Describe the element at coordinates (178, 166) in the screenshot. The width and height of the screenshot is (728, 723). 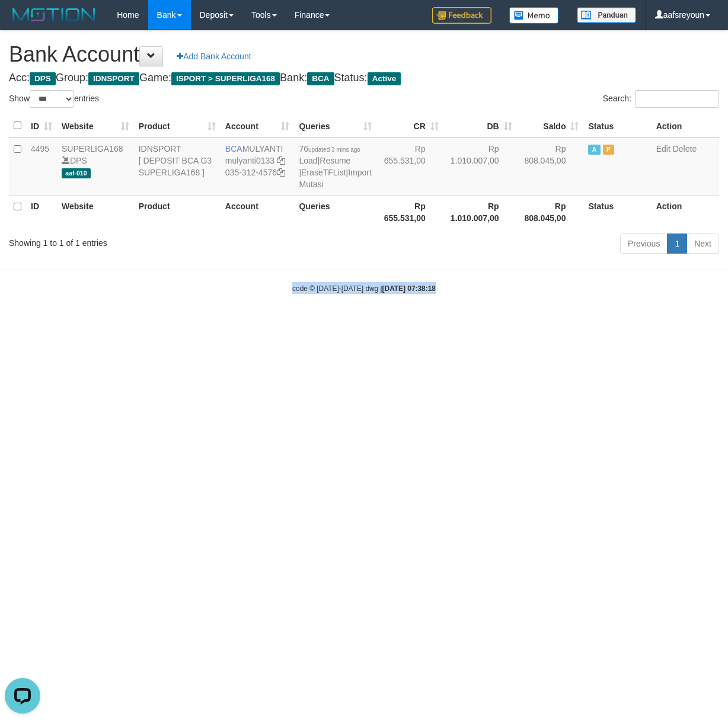
I see `td: IDNSPORT [ DEPOSIT BCA G3 SUPERLIGA168 ]` at that location.